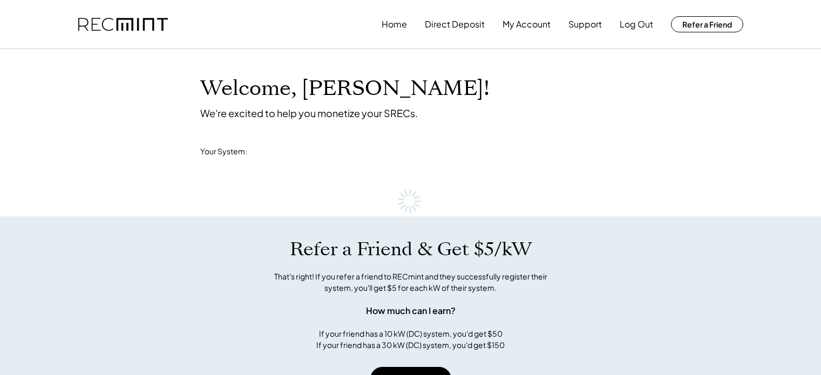  I want to click on div: We're excited to help you monetize your SRECs., so click(309, 113).